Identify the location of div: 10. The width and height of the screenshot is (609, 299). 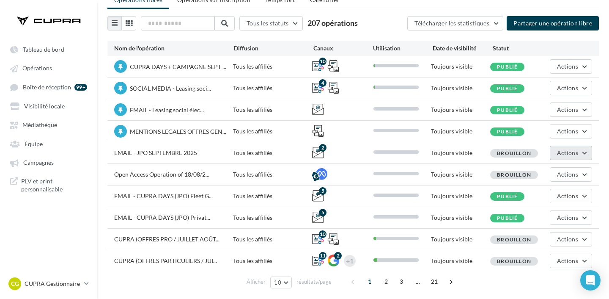
(323, 234).